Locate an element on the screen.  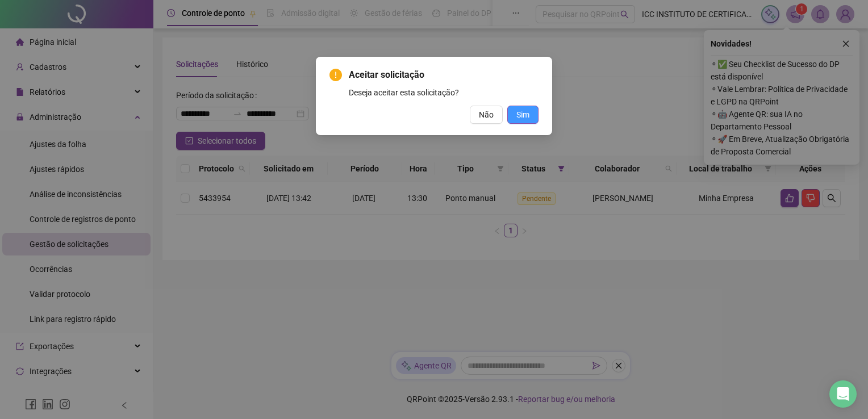
button: Sim is located at coordinates (523, 115).